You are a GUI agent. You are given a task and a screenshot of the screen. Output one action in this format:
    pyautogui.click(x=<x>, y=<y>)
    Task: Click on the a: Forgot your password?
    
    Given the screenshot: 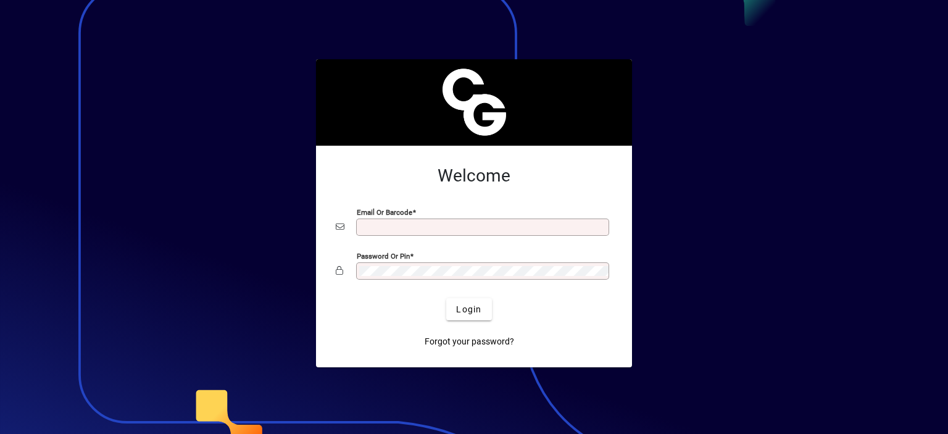 What is the action you would take?
    pyautogui.click(x=469, y=341)
    